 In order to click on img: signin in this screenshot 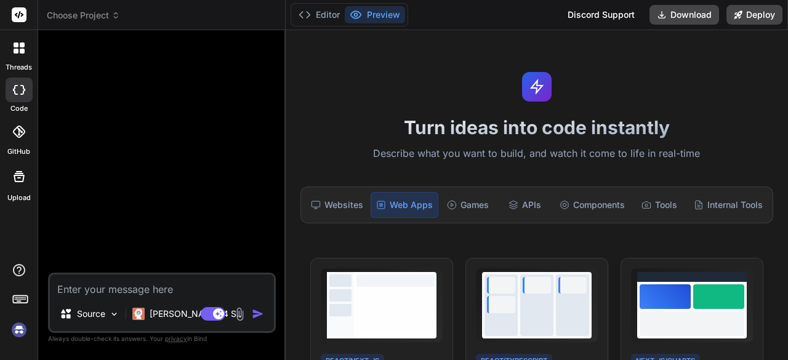, I will do `click(19, 330)`.